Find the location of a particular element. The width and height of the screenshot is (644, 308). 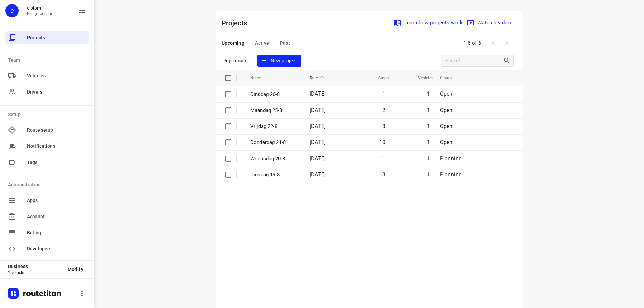

span: 10 is located at coordinates (383, 142).